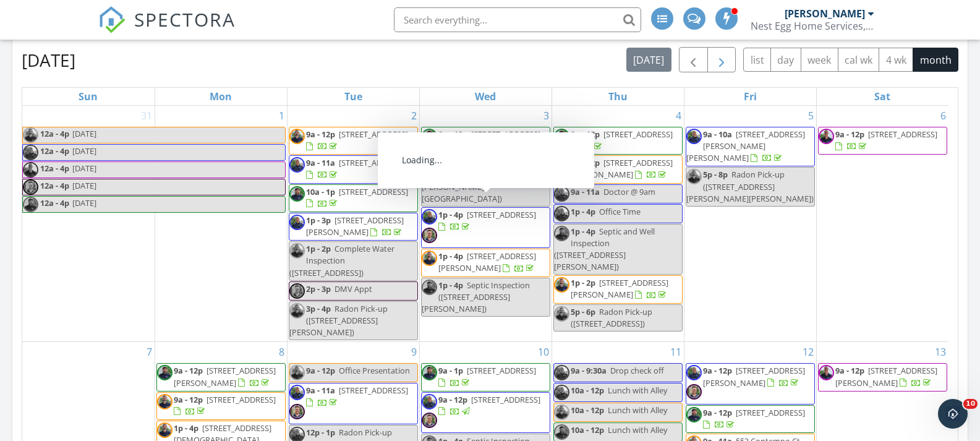 This screenshot has width=980, height=441. Describe the element at coordinates (883, 97) in the screenshot. I see `a: Saturday` at that location.